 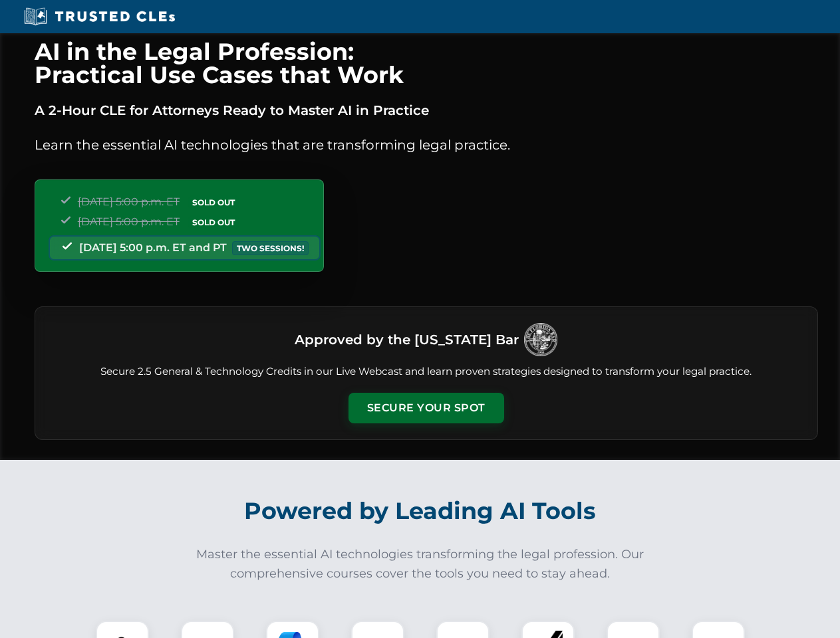 I want to click on p: Learn the essential AI technologies that are transforming legal practice., so click(x=426, y=145).